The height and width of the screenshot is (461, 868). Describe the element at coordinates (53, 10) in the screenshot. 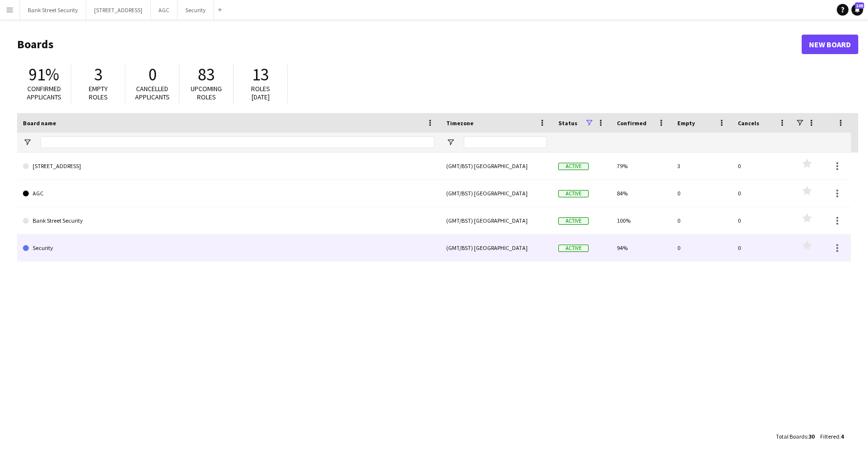

I see `button: Bank Street Security` at that location.